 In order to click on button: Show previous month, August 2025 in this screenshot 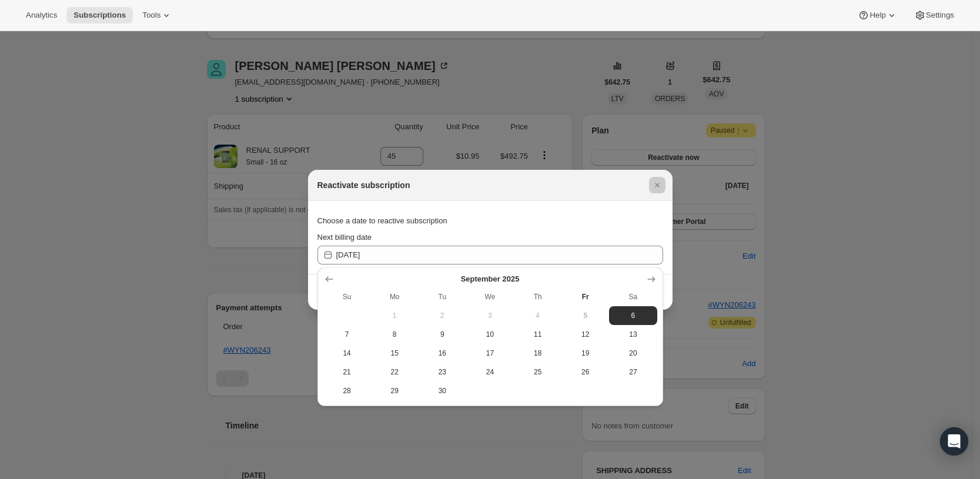, I will do `click(329, 279)`.